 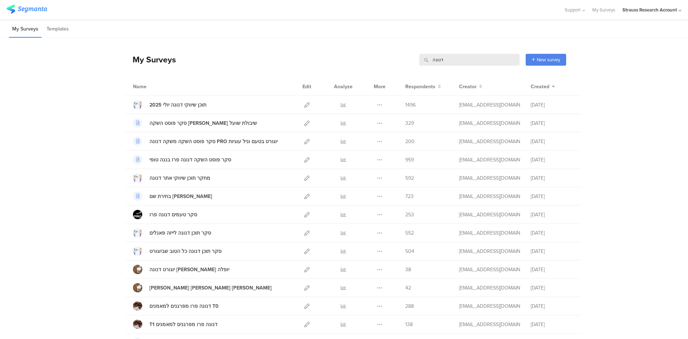 What do you see at coordinates (410, 251) in the screenshot?
I see `span: 504` at bounding box center [410, 251].